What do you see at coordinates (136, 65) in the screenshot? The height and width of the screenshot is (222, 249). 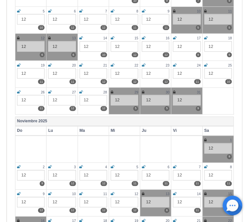 I see `small: 22` at bounding box center [136, 65].